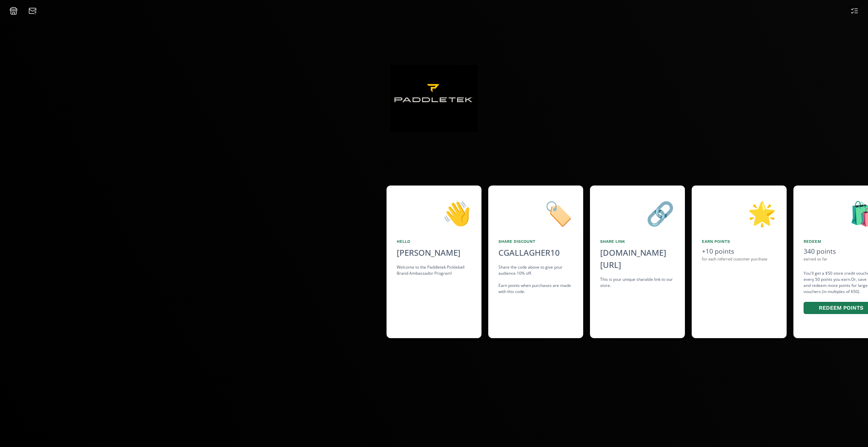 The image size is (868, 447). What do you see at coordinates (739, 251) in the screenshot?
I see `div: +10 points` at bounding box center [739, 251].